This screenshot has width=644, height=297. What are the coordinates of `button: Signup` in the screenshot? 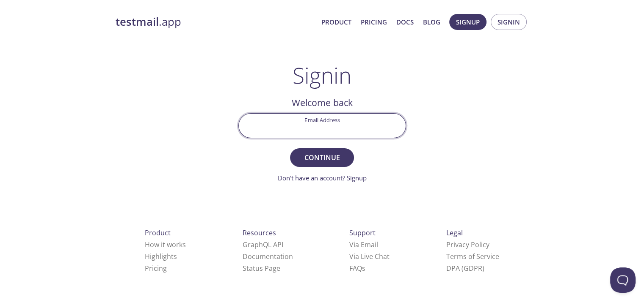 It's located at (468, 22).